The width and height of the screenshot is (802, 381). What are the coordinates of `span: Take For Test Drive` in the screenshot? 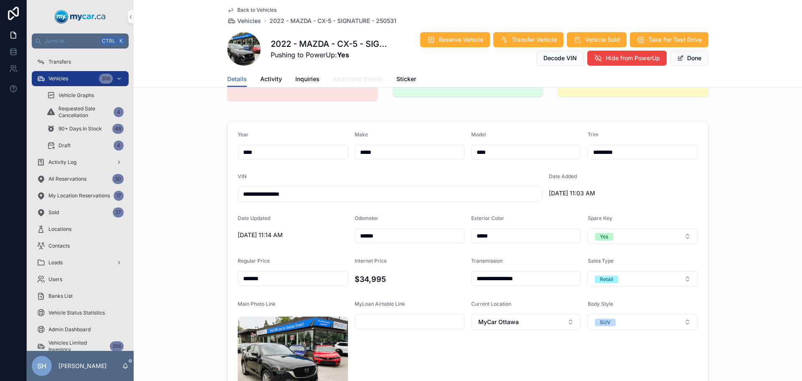 It's located at (675, 40).